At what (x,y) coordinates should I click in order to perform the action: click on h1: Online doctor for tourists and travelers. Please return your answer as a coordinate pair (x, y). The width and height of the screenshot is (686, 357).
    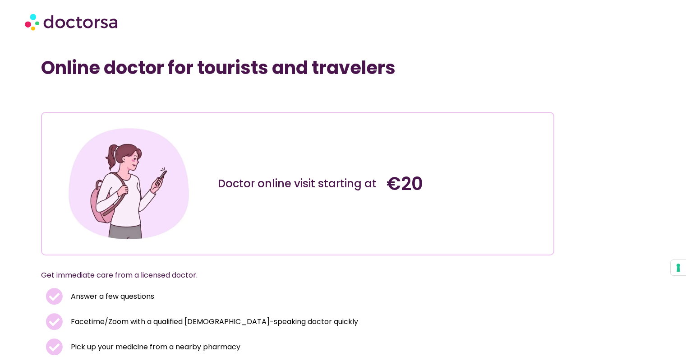
    Looking at the image, I should click on (298, 68).